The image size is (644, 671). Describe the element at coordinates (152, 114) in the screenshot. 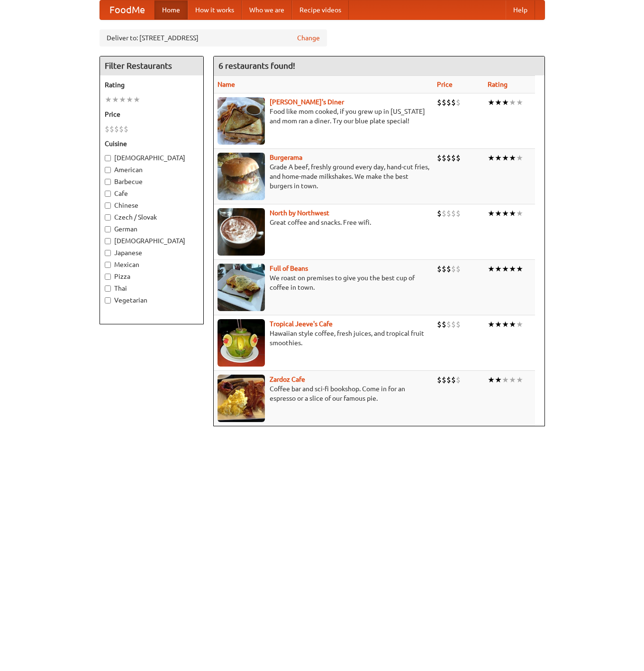

I see `h5: Price` at that location.